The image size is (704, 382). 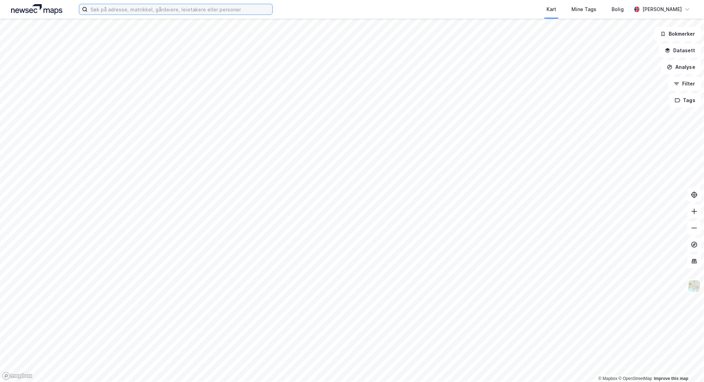 What do you see at coordinates (608, 379) in the screenshot?
I see `a: Mapbox` at bounding box center [608, 379].